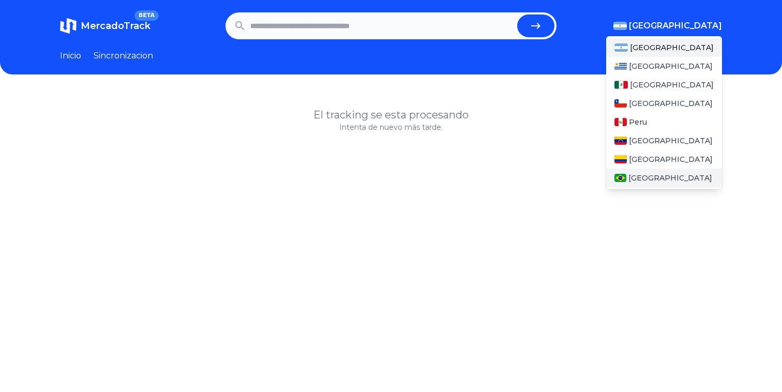 Image resolution: width=782 pixels, height=392 pixels. What do you see at coordinates (621, 141) in the screenshot?
I see `img: Venezuela` at bounding box center [621, 141].